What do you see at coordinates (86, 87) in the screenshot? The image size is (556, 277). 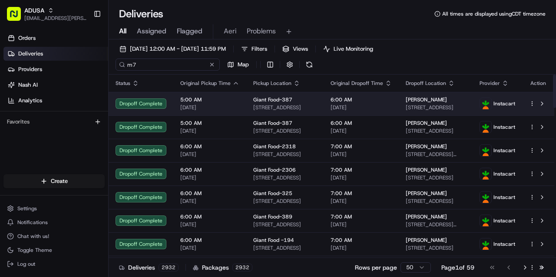 I see `div: Start new chat` at bounding box center [86, 87].